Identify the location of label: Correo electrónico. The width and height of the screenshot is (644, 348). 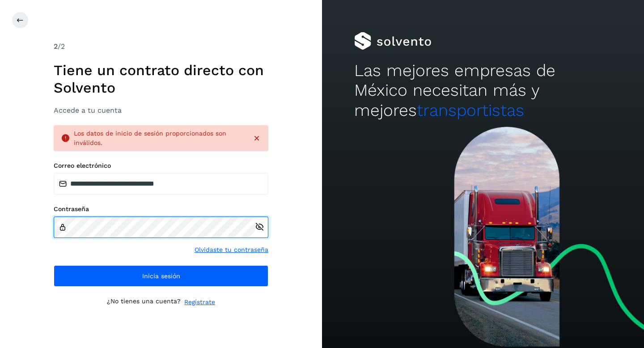
(161, 165).